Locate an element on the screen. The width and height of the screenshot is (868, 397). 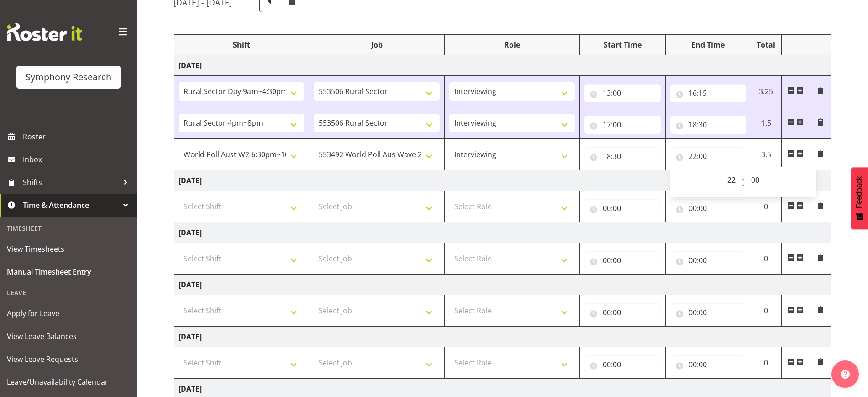
span: Roster is located at coordinates (78, 136).